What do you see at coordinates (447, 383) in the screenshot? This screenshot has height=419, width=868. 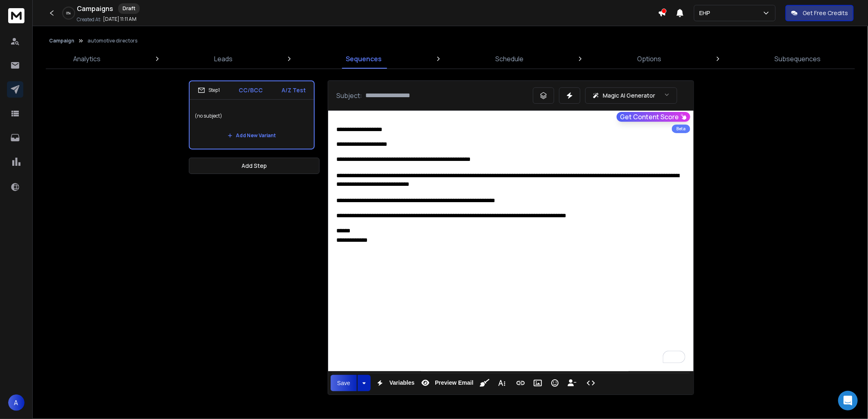 I see `button: Preview Email` at bounding box center [447, 383].